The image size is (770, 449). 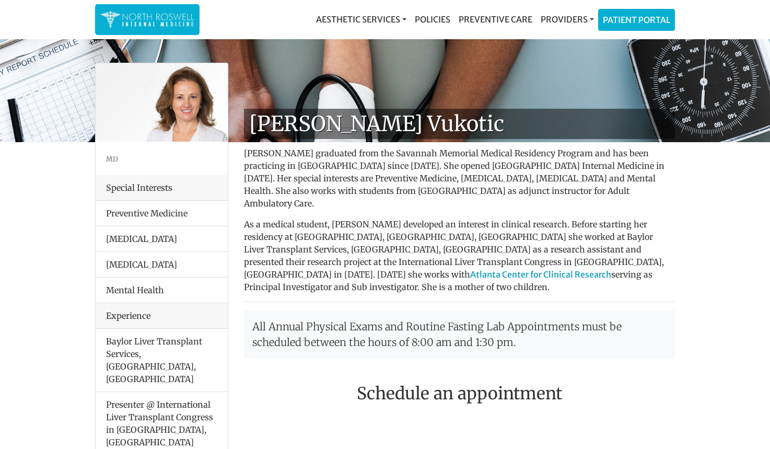 What do you see at coordinates (147, 19) in the screenshot?
I see `img: North Roswell Internal Medicine` at bounding box center [147, 19].